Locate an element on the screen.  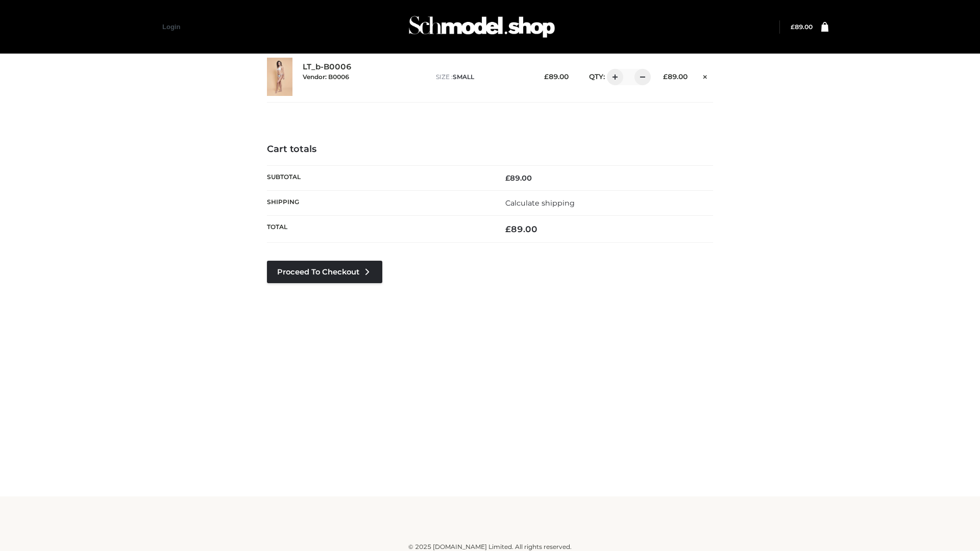
div: QTY: is located at coordinates (613, 77).